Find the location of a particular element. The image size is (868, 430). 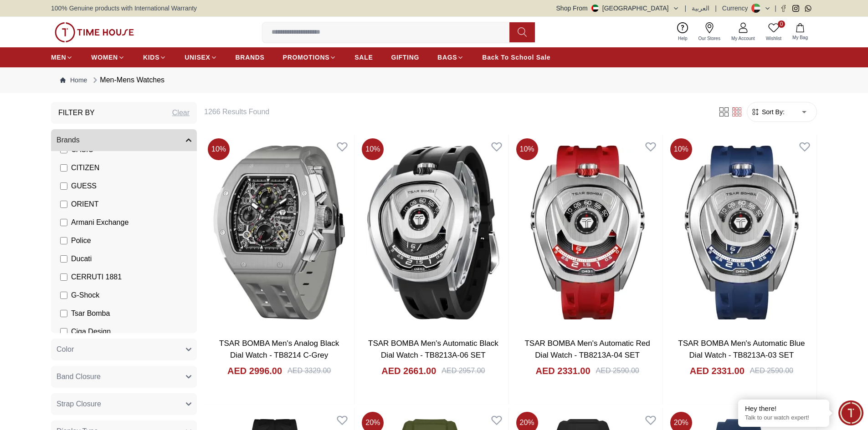

span: Our Stores is located at coordinates (710, 38).